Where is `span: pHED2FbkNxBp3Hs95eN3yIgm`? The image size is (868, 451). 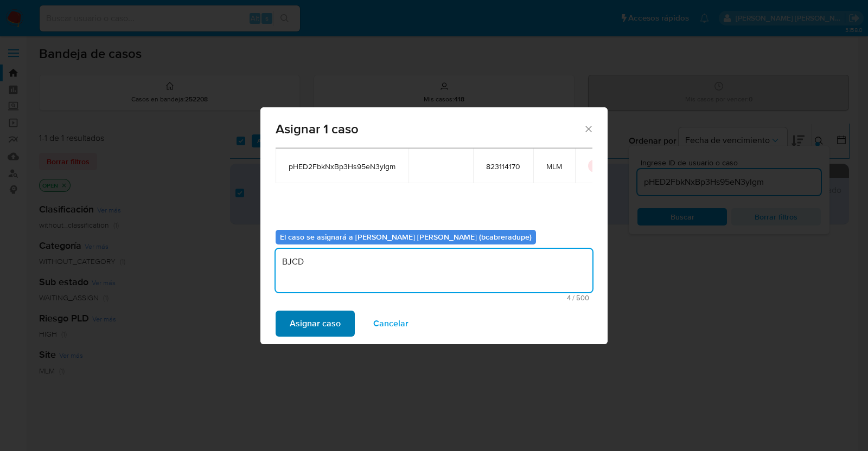
span: pHED2FbkNxBp3Hs95eN3yIgm is located at coordinates (341, 166).